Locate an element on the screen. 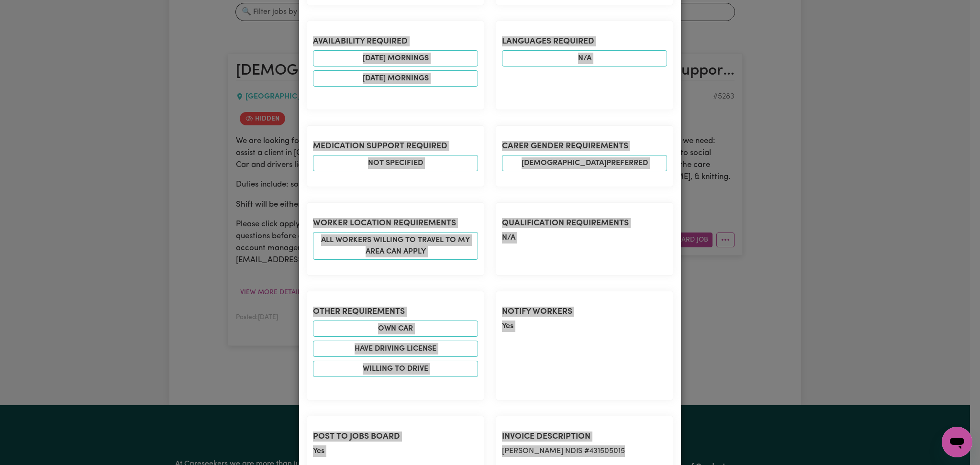 Image resolution: width=980 pixels, height=465 pixels. li: Willing to drive is located at coordinates (396, 369).